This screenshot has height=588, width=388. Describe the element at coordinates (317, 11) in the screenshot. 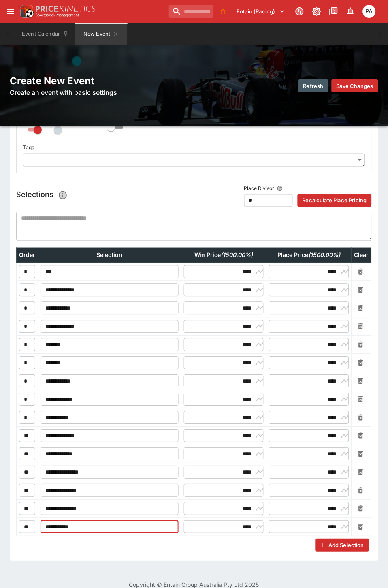

I see `button: Toggle light/dark mode` at that location.